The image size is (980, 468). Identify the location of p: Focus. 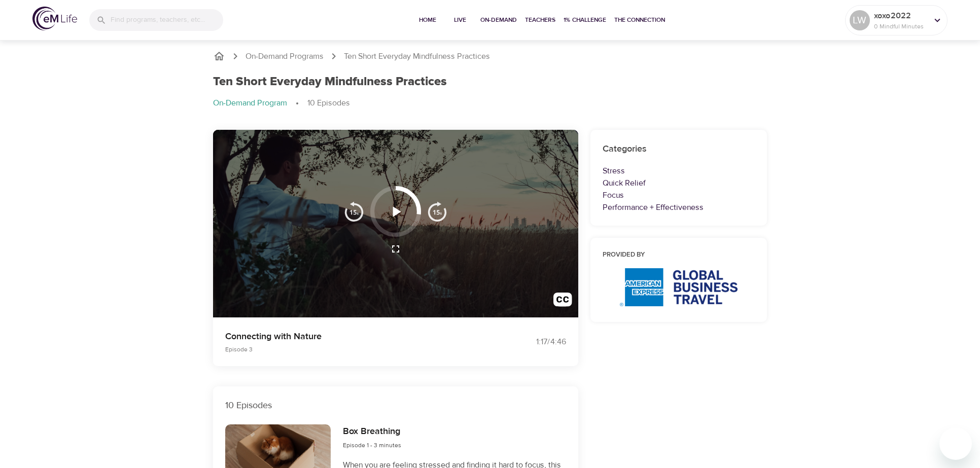
(679, 195).